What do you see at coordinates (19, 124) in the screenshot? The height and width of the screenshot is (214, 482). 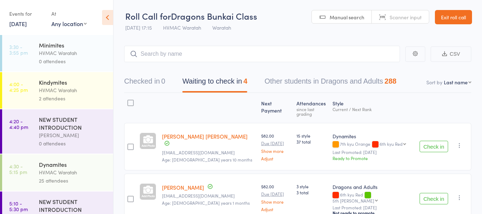 I see `time: 4:20 - 4:40 pm` at bounding box center [19, 124].